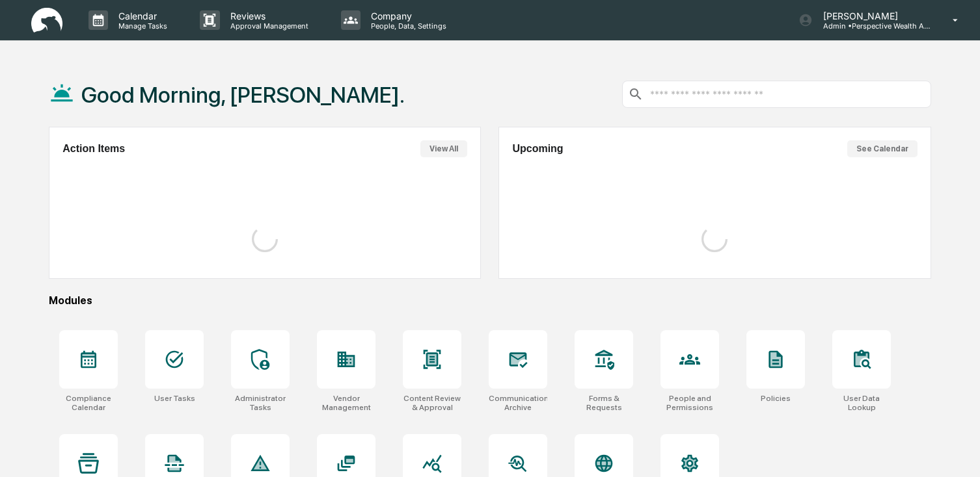 Image resolution: width=980 pixels, height=477 pixels. What do you see at coordinates (268, 16) in the screenshot?
I see `p: Reviews` at bounding box center [268, 16].